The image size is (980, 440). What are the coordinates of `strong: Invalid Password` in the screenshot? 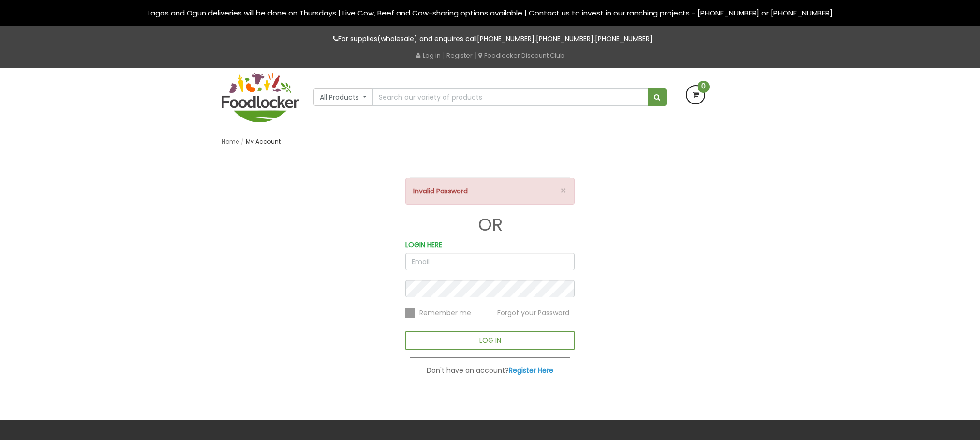 It's located at (440, 191).